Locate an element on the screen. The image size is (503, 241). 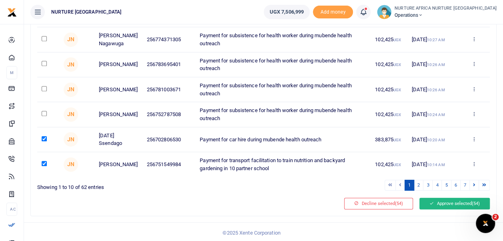
a: 5 is located at coordinates (446, 185).